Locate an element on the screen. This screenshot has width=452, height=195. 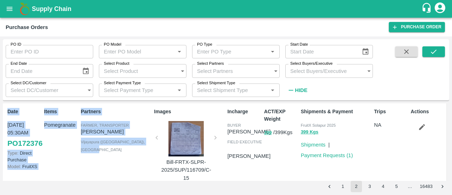
label: End Date is located at coordinates (19, 64).